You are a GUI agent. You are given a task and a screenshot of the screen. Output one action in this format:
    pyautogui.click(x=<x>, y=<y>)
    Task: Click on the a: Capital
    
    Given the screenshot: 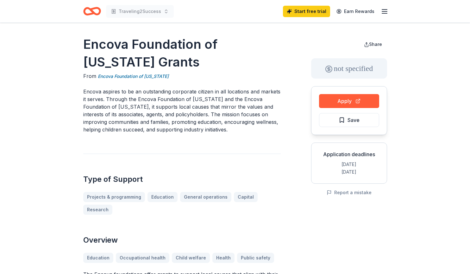 What is the action you would take?
    pyautogui.click(x=246, y=197)
    